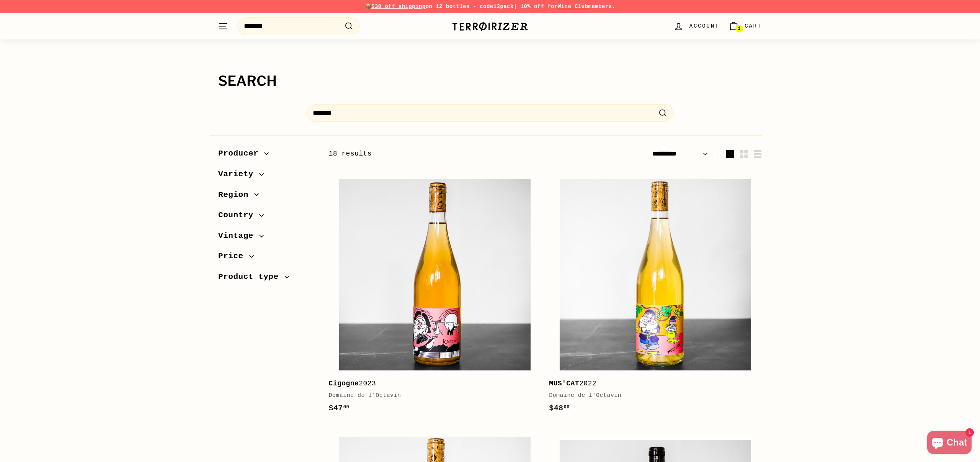 This screenshot has width=980, height=462. Describe the element at coordinates (268, 197) in the screenshot. I see `button: Region` at that location.